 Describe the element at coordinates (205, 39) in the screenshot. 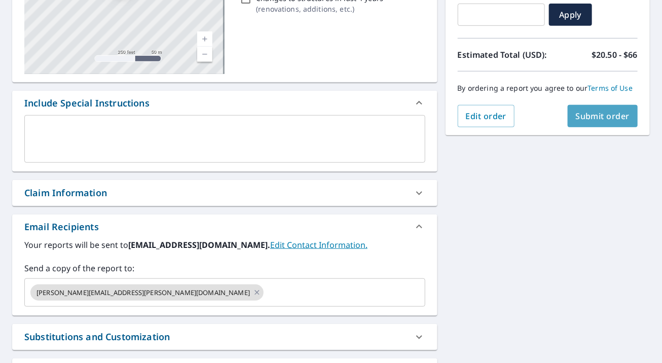

I see `a: Current Level 17, Zoom In` at that location.